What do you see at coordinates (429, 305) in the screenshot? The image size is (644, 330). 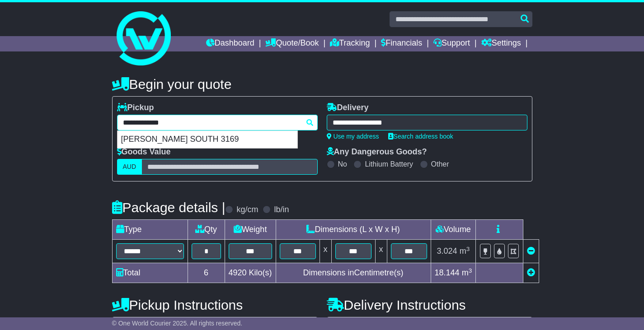 I see `h4: Delivery Instructions` at bounding box center [429, 305].